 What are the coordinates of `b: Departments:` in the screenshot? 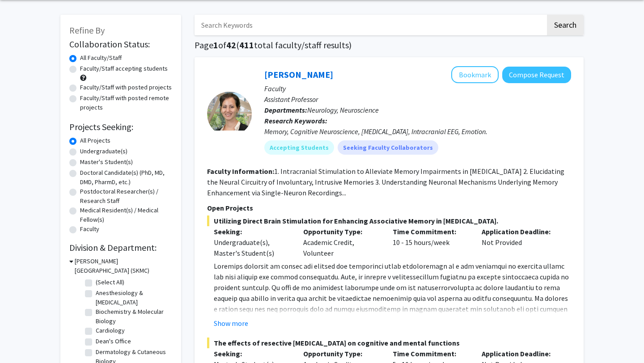 It's located at (286, 110).